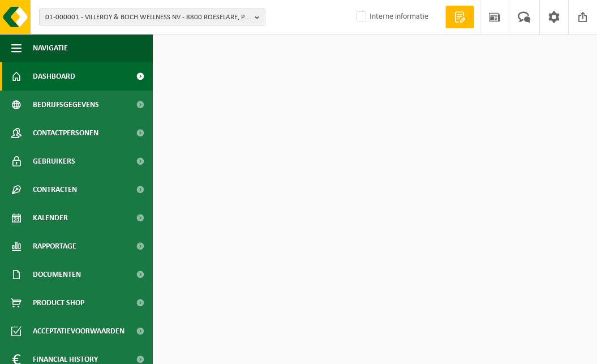  Describe the element at coordinates (59, 303) in the screenshot. I see `span: Product Shop` at that location.